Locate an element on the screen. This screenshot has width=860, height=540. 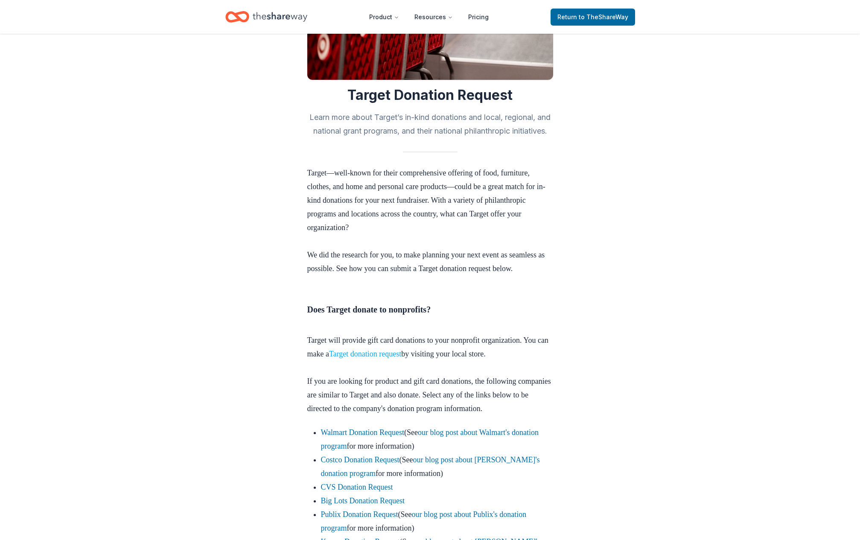
a: Publix Donation Request is located at coordinates (359, 514).